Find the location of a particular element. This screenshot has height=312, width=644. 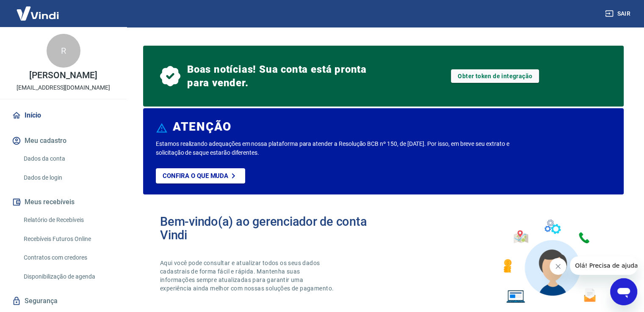

button: Meu cadastro is located at coordinates (63, 141).